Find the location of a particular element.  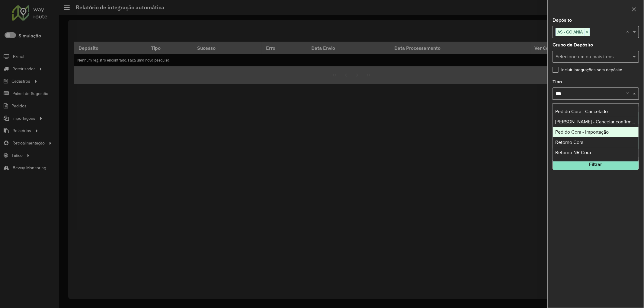

ng-dropdown-panel: Options list is located at coordinates (595, 132).